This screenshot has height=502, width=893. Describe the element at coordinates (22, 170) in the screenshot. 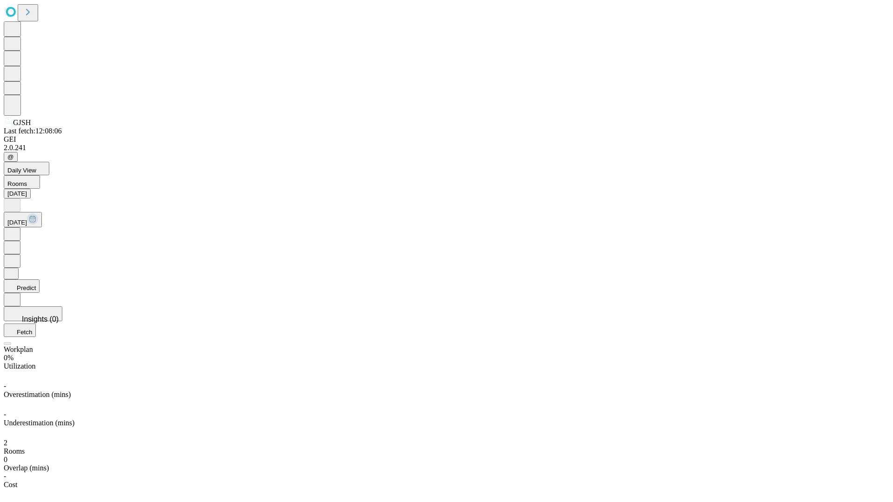

I see `span: Daily View` at that location.